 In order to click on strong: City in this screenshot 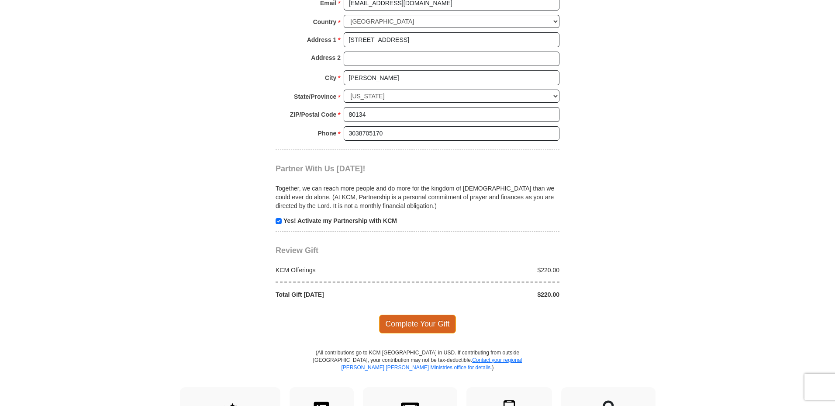, I will do `click(331, 78)`.